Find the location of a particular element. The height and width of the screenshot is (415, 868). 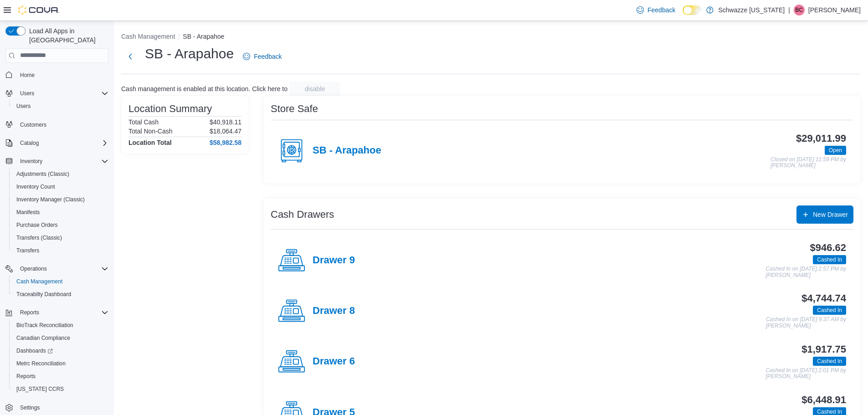

button: disable is located at coordinates (315, 89).